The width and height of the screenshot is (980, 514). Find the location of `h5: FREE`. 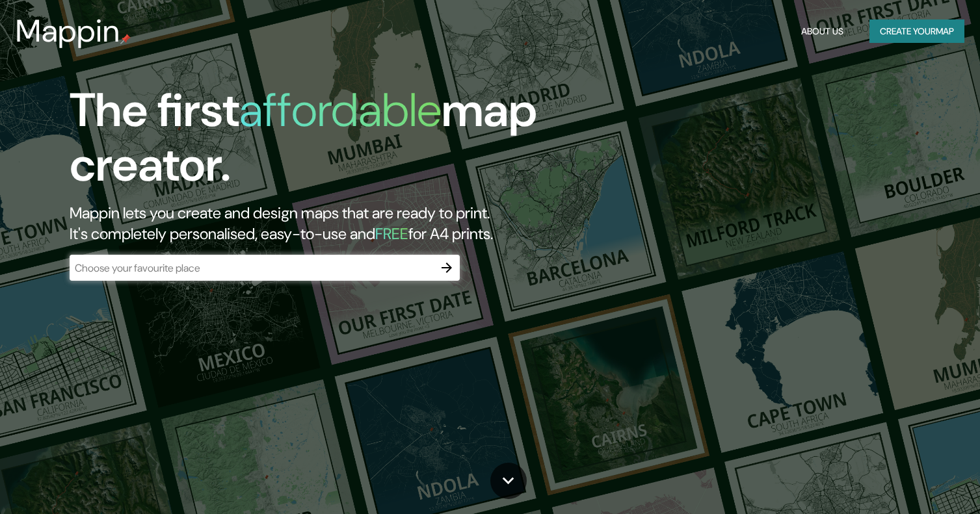

h5: FREE is located at coordinates (391, 234).